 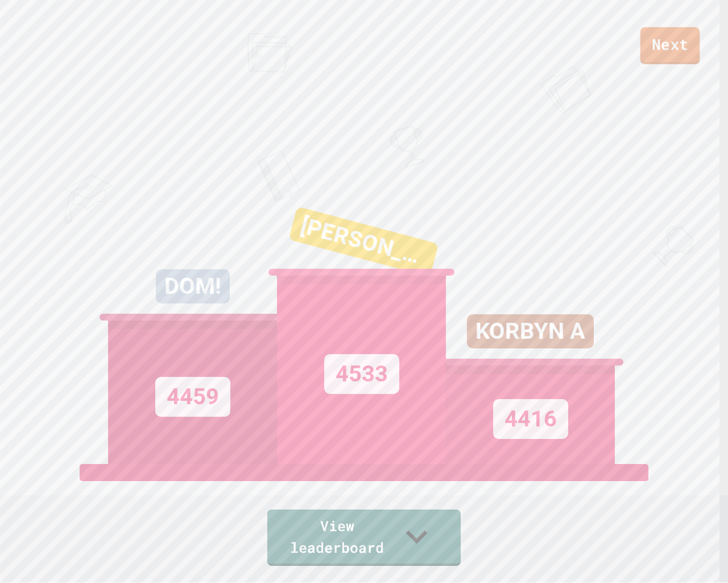 I want to click on div: 4533, so click(x=362, y=374).